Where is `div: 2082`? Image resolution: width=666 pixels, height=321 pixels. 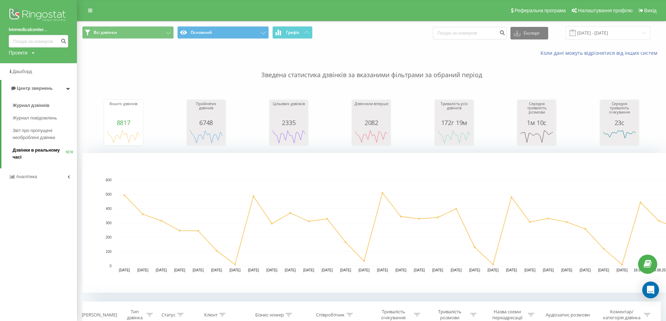 div: 2082 is located at coordinates (371, 123).